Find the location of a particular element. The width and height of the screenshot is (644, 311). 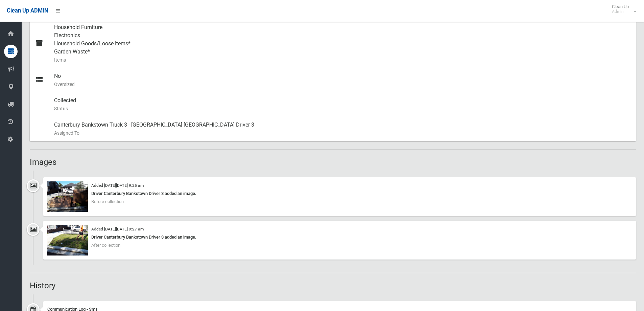

small: Status is located at coordinates (342, 109).